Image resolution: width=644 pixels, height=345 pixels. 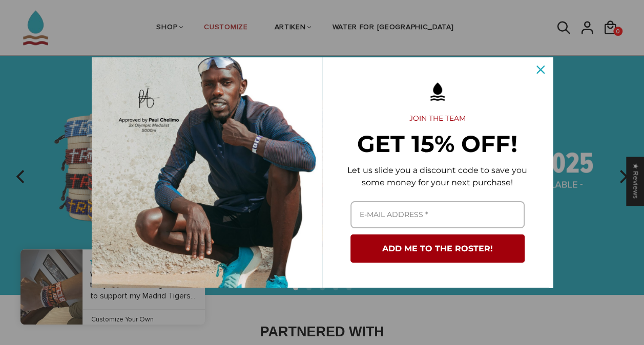 What do you see at coordinates (437, 177) in the screenshot?
I see `p: Let us slide you a discount code to save you some money for your next purchase!` at bounding box center [437, 177].